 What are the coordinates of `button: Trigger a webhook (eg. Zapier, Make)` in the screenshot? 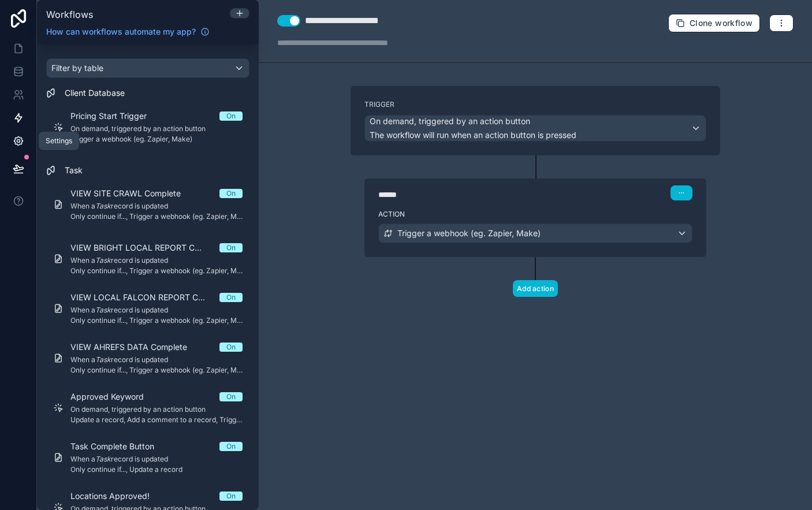 It's located at (535, 233).